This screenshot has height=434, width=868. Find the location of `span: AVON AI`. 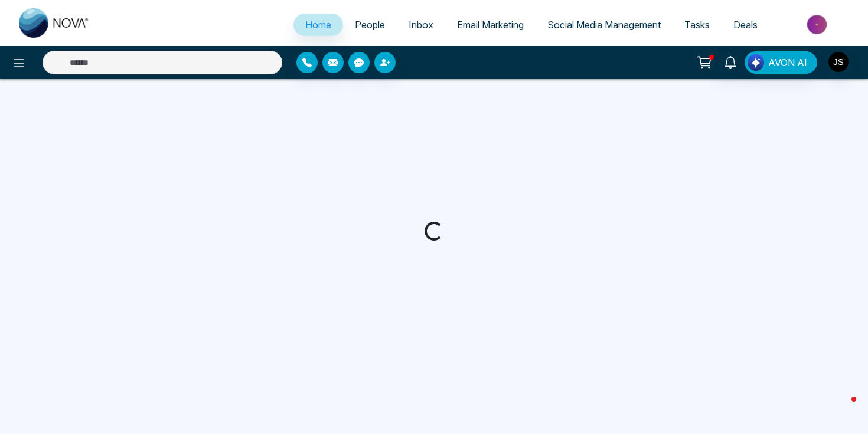

span: AVON AI is located at coordinates (788, 63).